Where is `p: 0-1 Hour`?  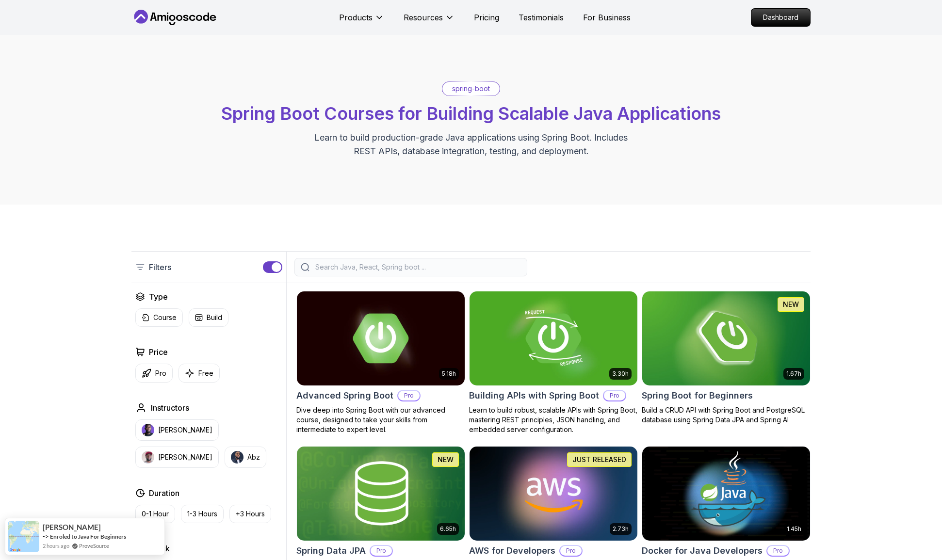 p: 0-1 Hour is located at coordinates (155, 514).